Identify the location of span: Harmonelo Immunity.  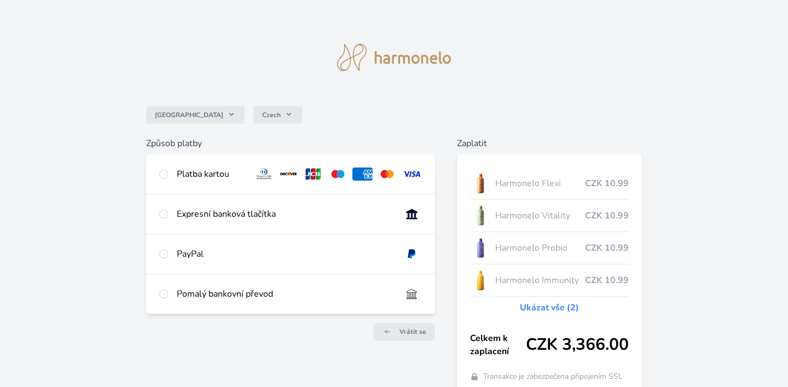
(540, 280).